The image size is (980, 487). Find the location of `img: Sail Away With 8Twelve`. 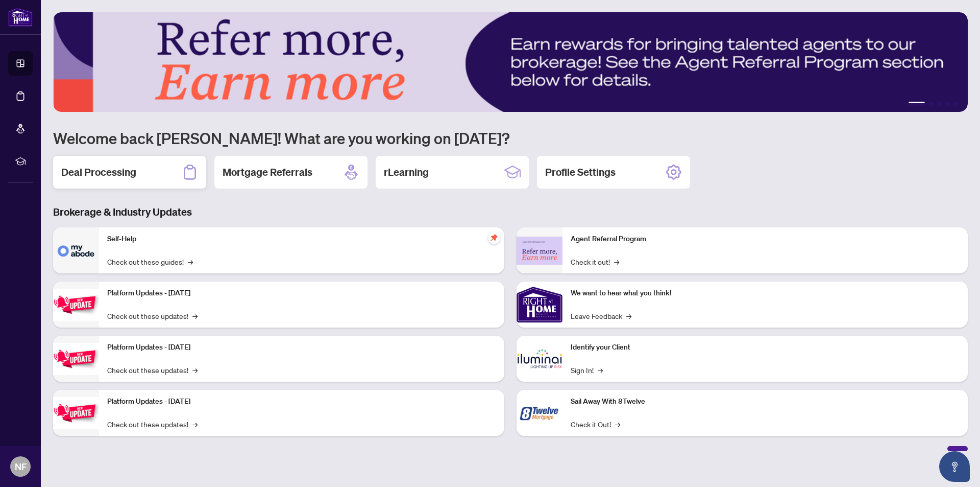

img: Sail Away With 8Twelve is located at coordinates (540, 413).